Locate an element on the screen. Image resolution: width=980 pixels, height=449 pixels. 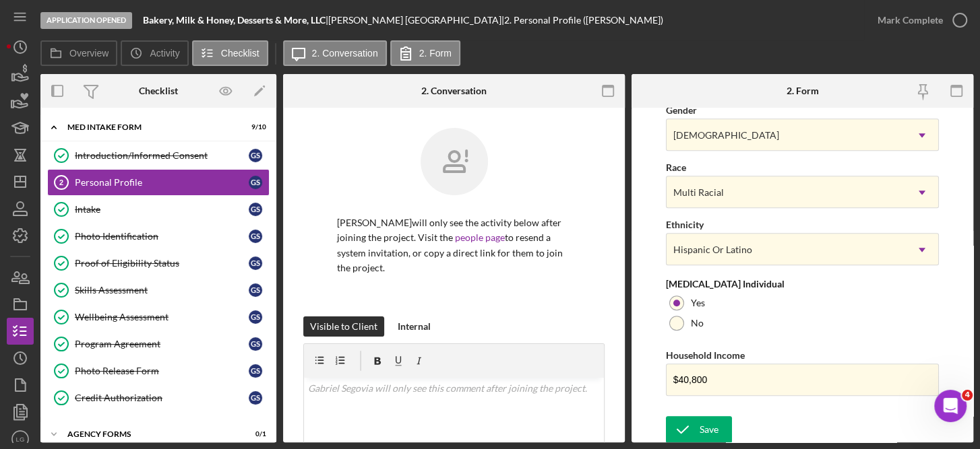
div: Personal Profile is located at coordinates (162, 183).